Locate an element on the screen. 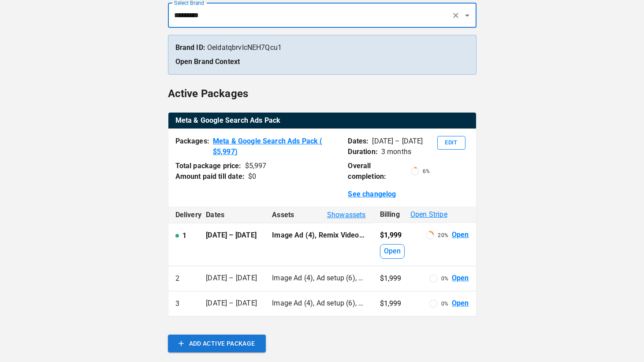 The height and width of the screenshot is (362, 644). th: Billing is located at coordinates (425, 214).